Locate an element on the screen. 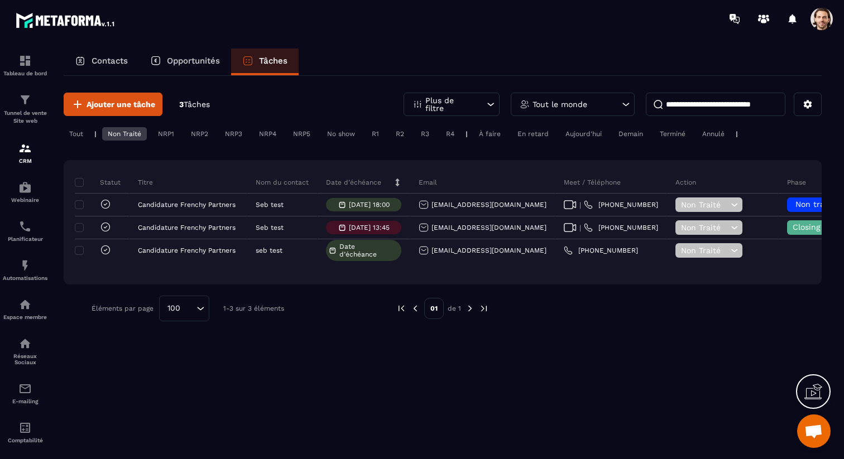 The width and height of the screenshot is (844, 459). p: Meet / Téléphone is located at coordinates (592, 183).